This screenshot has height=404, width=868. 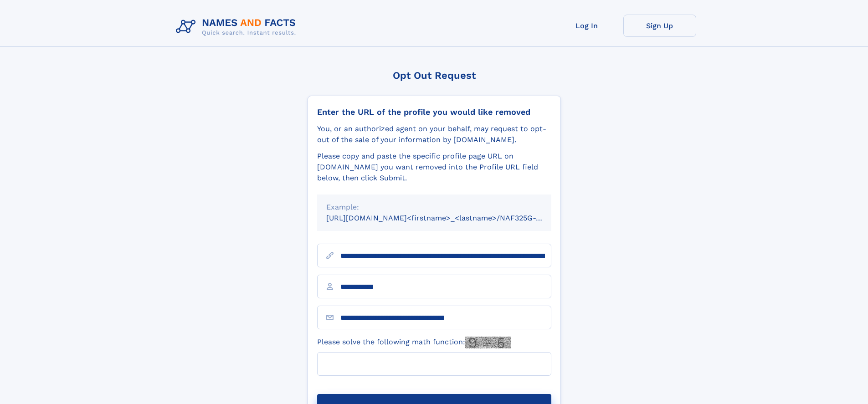 I want to click on a: Log In, so click(x=587, y=26).